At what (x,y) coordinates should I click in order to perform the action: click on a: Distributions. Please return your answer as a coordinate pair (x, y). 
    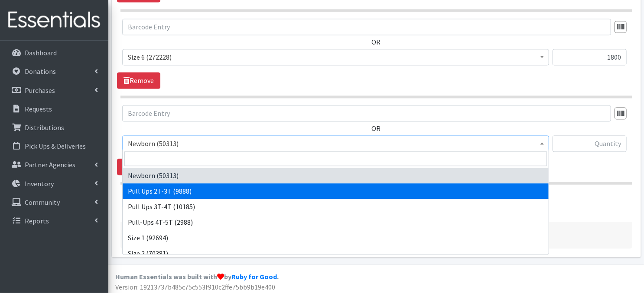
    Looking at the image, I should click on (54, 127).